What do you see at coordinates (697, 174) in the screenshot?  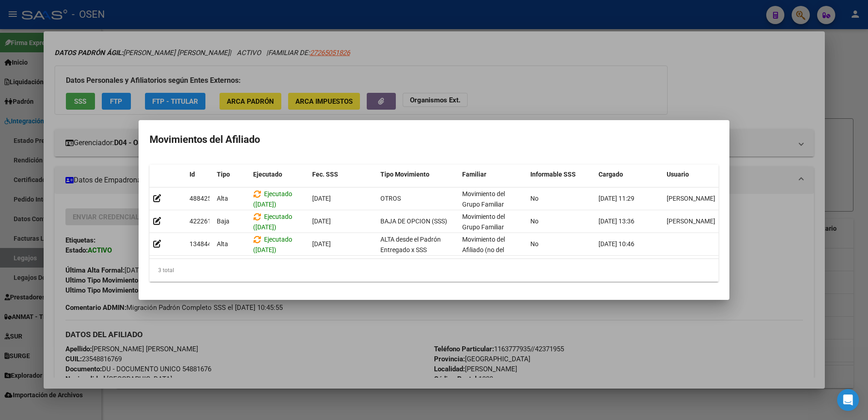 I see `datatable-header-cell: Usuario` at bounding box center [697, 174].